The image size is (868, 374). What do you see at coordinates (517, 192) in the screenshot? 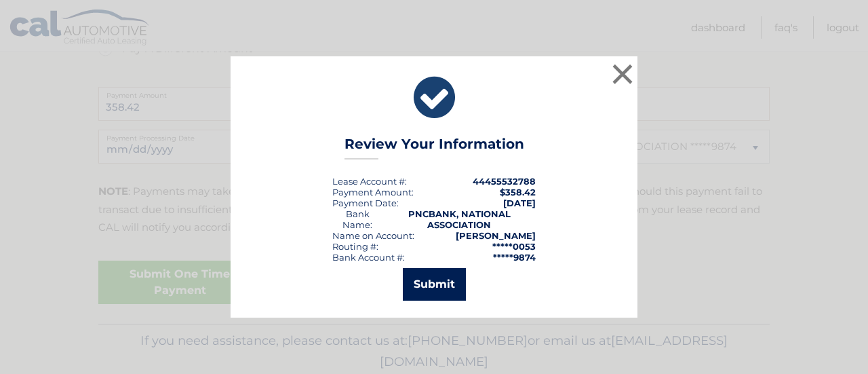
I see `span: $358.42` at bounding box center [517, 192].